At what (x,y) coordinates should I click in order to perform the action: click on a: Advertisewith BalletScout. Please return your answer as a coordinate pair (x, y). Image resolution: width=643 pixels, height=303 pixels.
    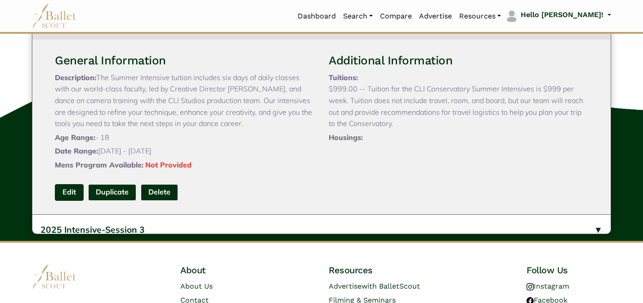
    Looking at the image, I should click on (374, 286).